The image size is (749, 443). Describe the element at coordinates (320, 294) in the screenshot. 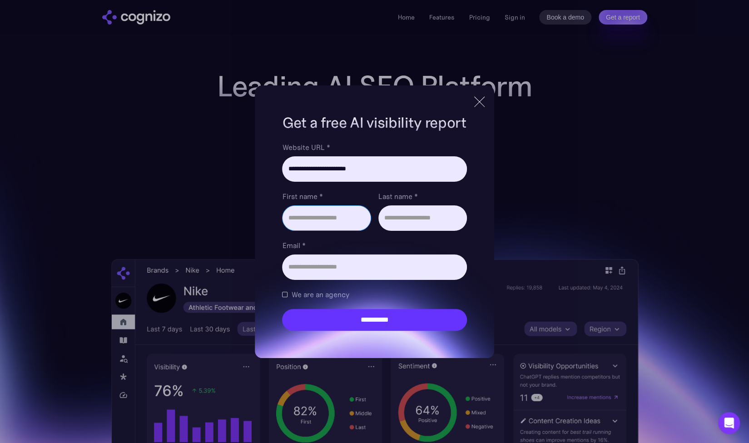

I see `span: We are an agency` at that location.